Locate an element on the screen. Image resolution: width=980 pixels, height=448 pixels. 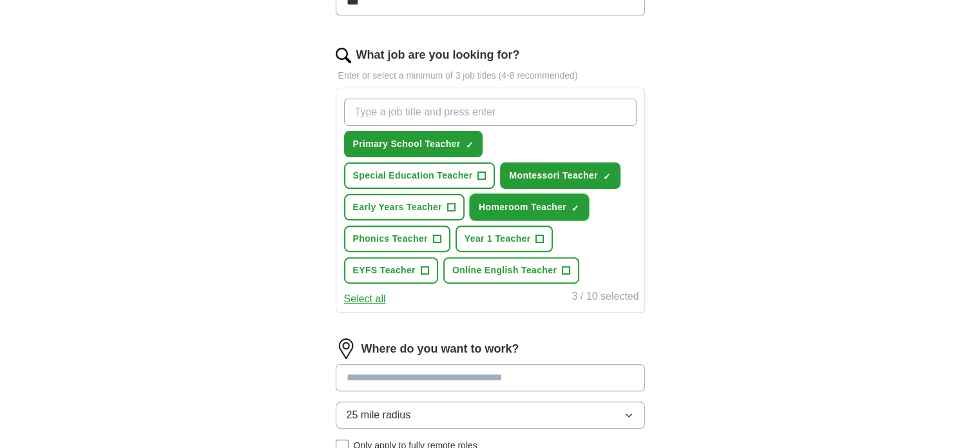
span: Montessori Teacher is located at coordinates (553, 176).